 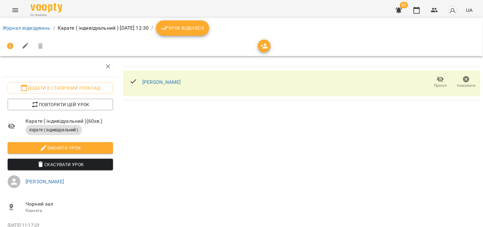 What do you see at coordinates (15, 10) in the screenshot?
I see `button: Menu` at bounding box center [15, 10].